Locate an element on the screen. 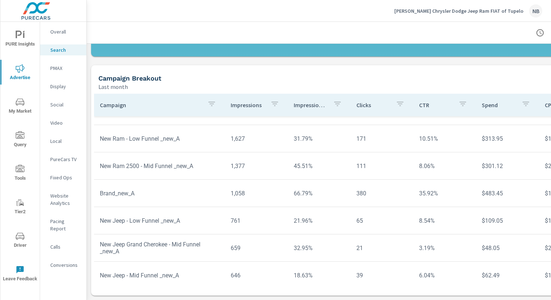 The width and height of the screenshot is (551, 300). span: My Market is located at coordinates (20, 106).